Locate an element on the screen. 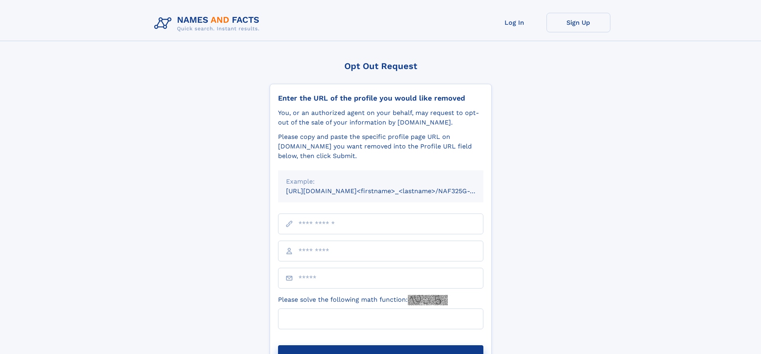  img: Logo Names and Facts is located at coordinates (209, 24).